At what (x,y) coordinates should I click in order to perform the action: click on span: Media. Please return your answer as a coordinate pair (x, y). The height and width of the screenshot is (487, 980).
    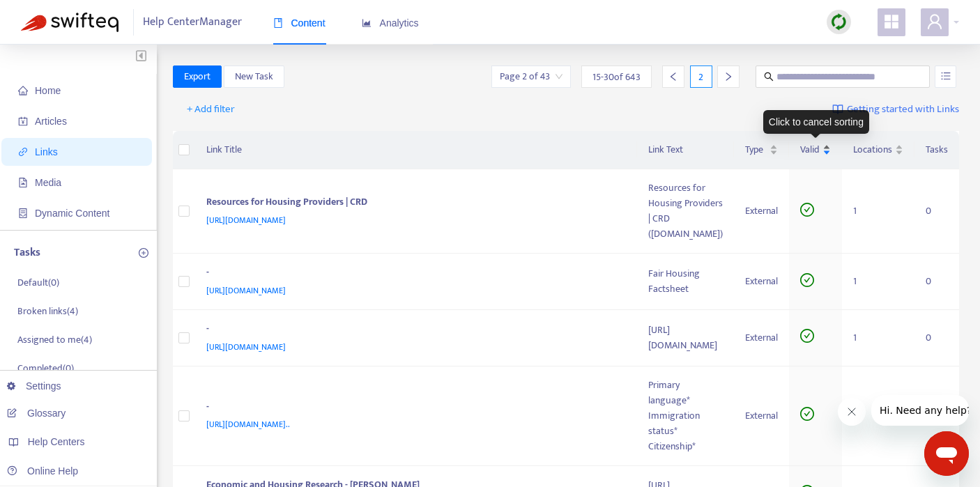
    Looking at the image, I should click on (48, 182).